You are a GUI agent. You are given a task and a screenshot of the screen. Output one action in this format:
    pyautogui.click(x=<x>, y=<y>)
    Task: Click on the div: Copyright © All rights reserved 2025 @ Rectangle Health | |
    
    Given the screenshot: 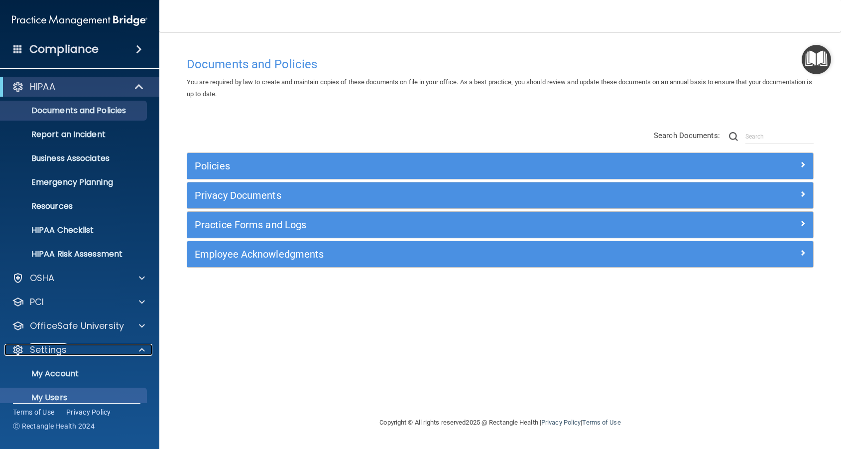 What is the action you would take?
    pyautogui.click(x=500, y=422)
    